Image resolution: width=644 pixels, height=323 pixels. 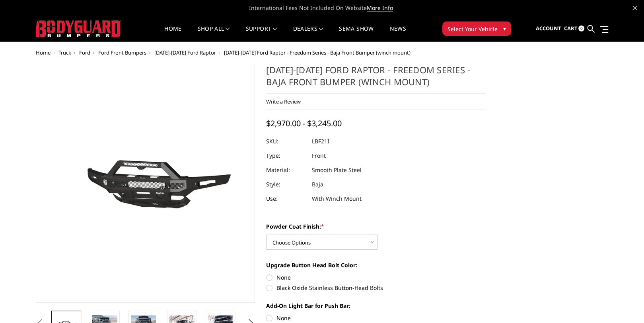 I want to click on a: SEMA Show, so click(x=356, y=34).